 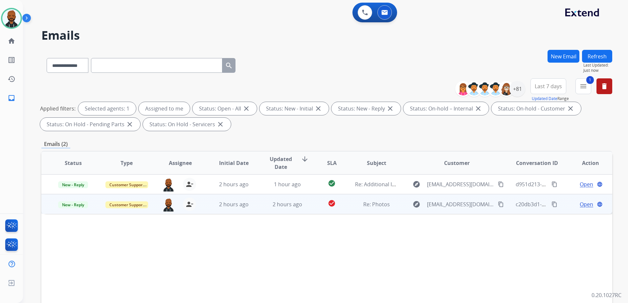 What do you see at coordinates (305, 159) in the screenshot?
I see `mat-icon: arrow_downward` at bounding box center [305, 159].